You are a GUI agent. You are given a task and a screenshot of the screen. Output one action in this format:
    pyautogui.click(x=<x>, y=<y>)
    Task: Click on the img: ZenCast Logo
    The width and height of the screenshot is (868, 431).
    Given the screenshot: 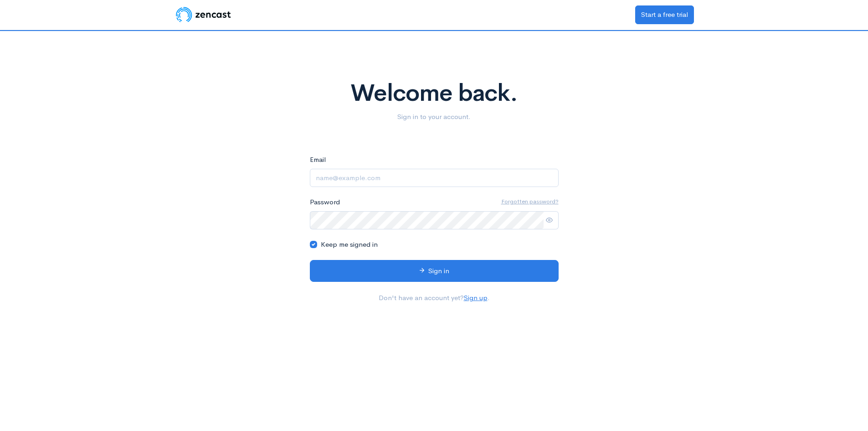 What is the action you would take?
    pyautogui.click(x=204, y=14)
    